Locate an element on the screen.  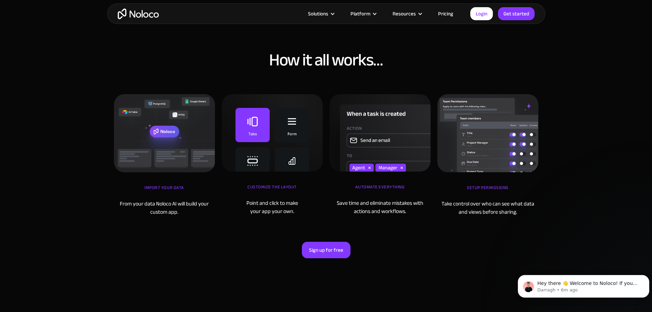
p: Message from Darragh, sent 6m ago is located at coordinates (74, 29).